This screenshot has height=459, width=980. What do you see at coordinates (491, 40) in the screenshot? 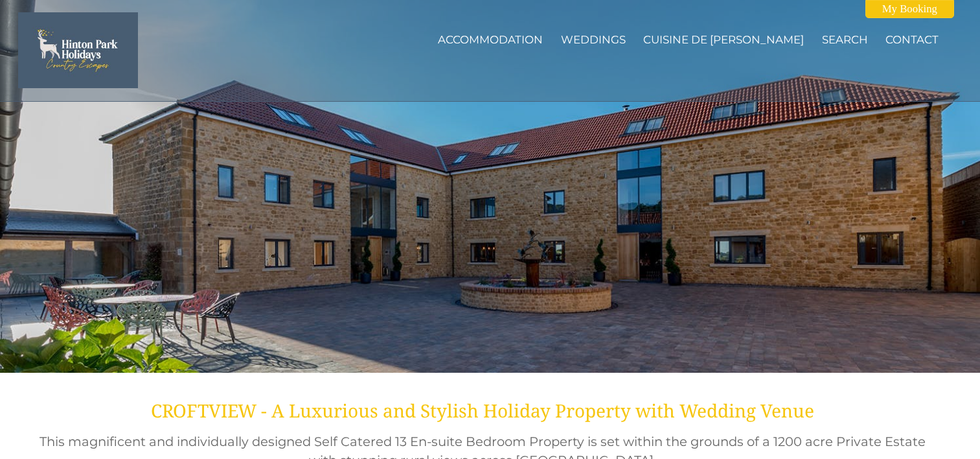
I see `a: Accommodation` at bounding box center [491, 40].